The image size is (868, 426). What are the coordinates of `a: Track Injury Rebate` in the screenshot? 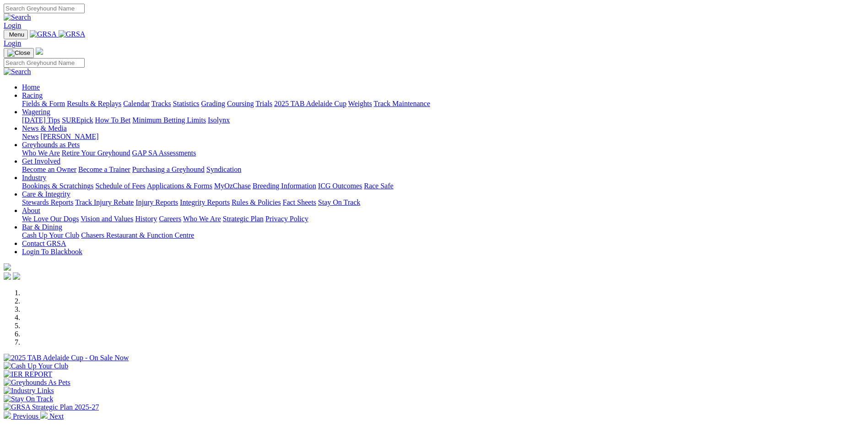 It's located at (104, 202).